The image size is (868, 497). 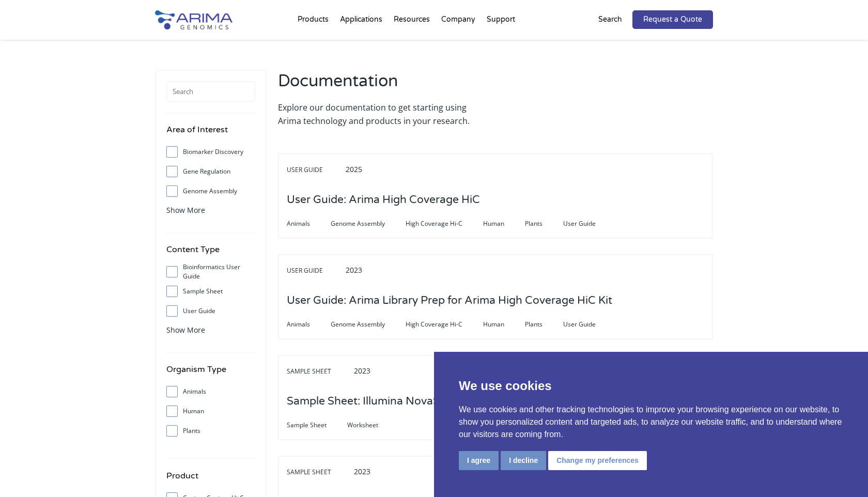 What do you see at coordinates (211, 152) in the screenshot?
I see `label: Biomarker Discovery` at bounding box center [211, 152].